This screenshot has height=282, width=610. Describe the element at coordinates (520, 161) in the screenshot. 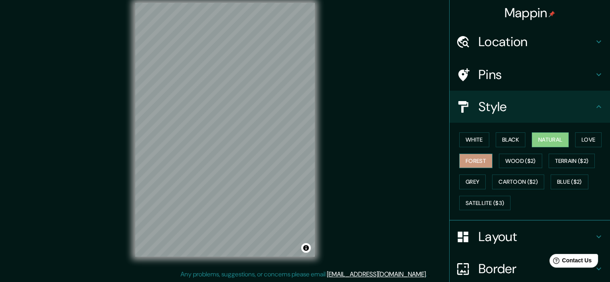

I see `button: Wood ($2)` at that location.